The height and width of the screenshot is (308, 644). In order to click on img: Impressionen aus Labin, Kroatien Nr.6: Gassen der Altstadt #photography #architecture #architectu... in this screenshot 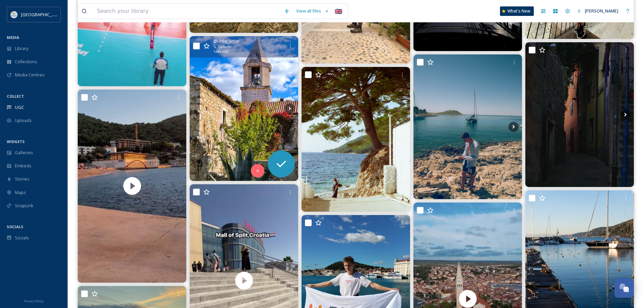, I will do `click(579, 114)`.